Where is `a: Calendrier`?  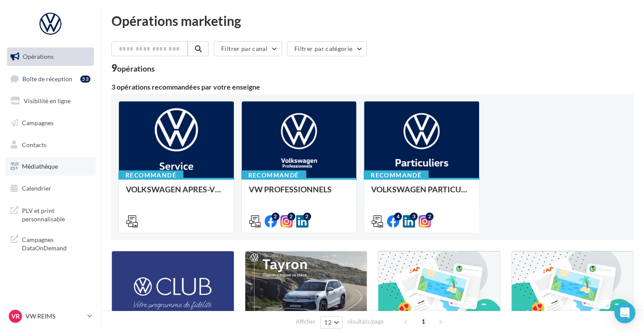
a: Calendrier is located at coordinates (50, 188).